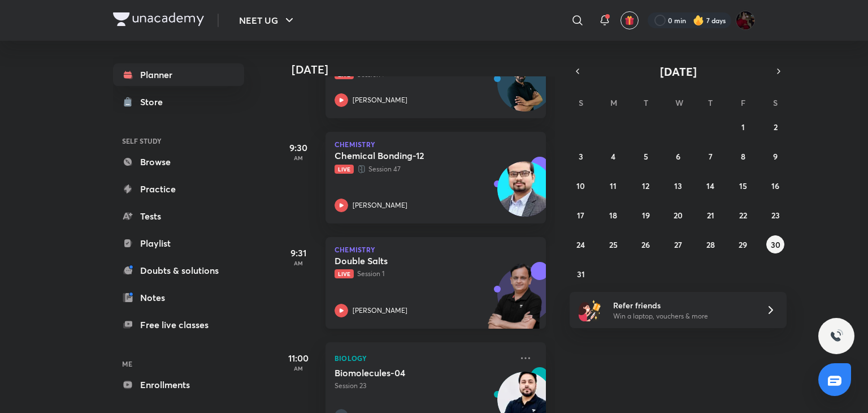 The height and width of the screenshot is (413, 868). What do you see at coordinates (581, 273) in the screenshot?
I see `abbr: August 31, 2025` at bounding box center [581, 273].